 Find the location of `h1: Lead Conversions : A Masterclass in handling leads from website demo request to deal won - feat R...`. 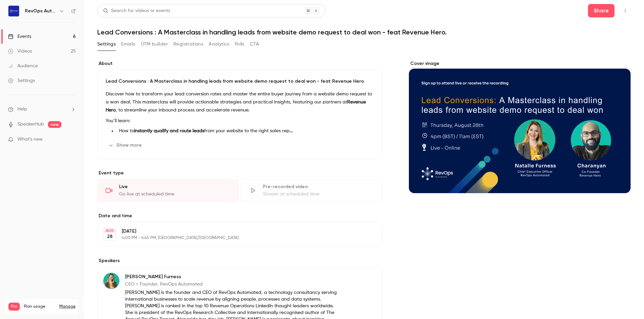

h1: Lead Conversions : A Masterclass in handling leads from website demo request to deal won - feat R... is located at coordinates (364, 32).